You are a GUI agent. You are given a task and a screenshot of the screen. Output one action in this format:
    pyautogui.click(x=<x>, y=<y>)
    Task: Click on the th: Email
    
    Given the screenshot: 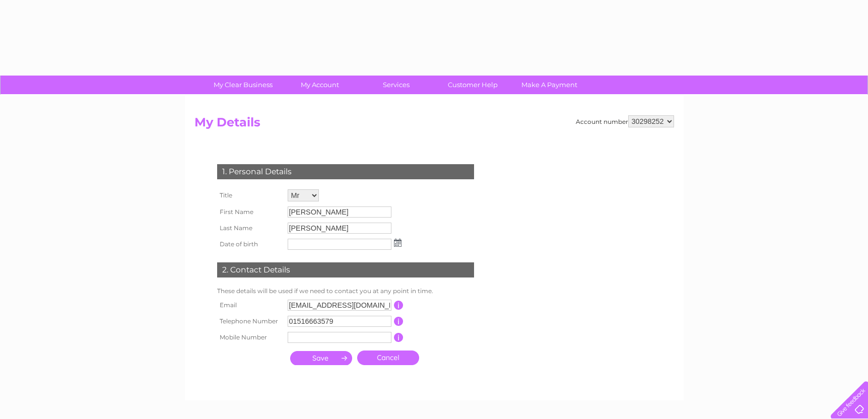 What is the action you would take?
    pyautogui.click(x=250, y=305)
    